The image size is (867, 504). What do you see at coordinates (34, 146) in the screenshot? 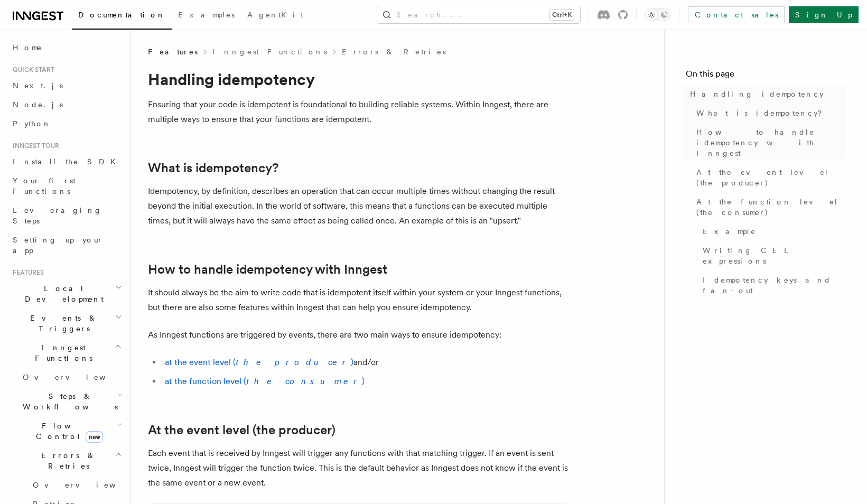
I see `span: Inngest tour` at bounding box center [34, 146].